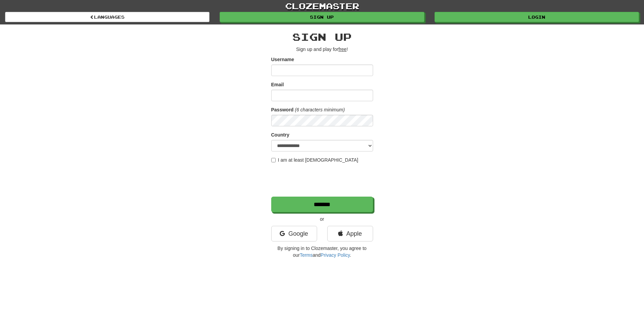 The width and height of the screenshot is (644, 324). What do you see at coordinates (306, 255) in the screenshot?
I see `a: Terms` at bounding box center [306, 255].